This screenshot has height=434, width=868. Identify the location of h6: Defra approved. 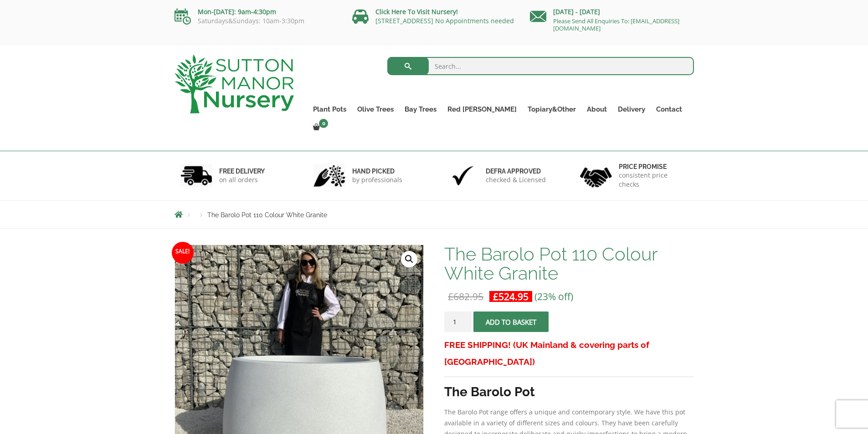
(515, 171).